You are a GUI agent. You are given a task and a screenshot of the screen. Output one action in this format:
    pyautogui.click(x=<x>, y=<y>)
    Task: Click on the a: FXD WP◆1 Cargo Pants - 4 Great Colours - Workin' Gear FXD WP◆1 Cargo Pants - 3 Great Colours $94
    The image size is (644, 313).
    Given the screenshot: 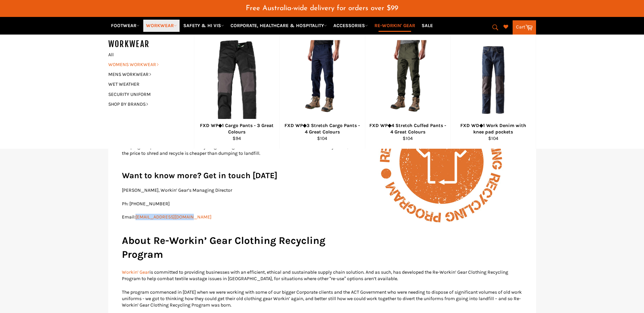 What is the action you would take?
    pyautogui.click(x=236, y=90)
    